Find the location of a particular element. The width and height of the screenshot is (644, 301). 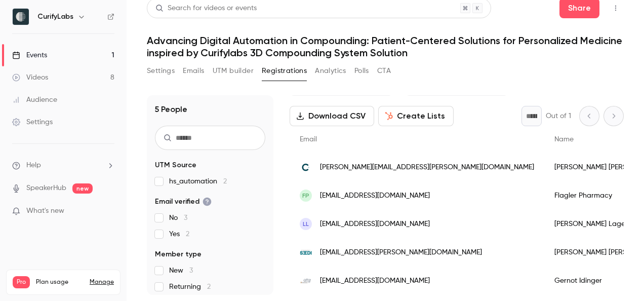

span: Name is located at coordinates (564, 139).